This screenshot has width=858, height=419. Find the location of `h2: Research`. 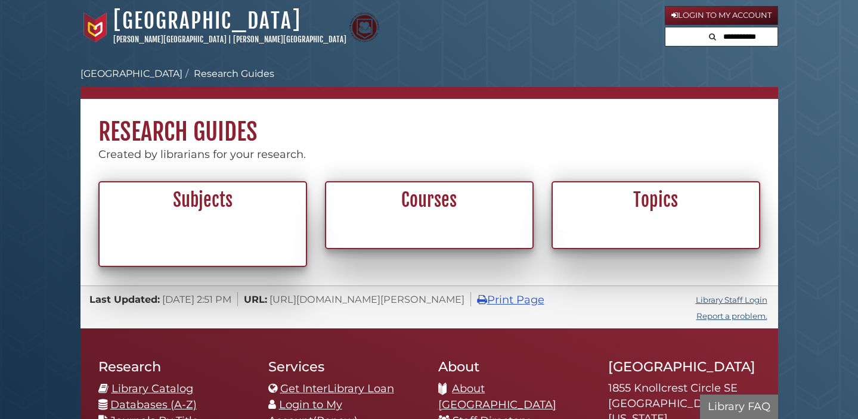

h2: Research is located at coordinates (174, 367).